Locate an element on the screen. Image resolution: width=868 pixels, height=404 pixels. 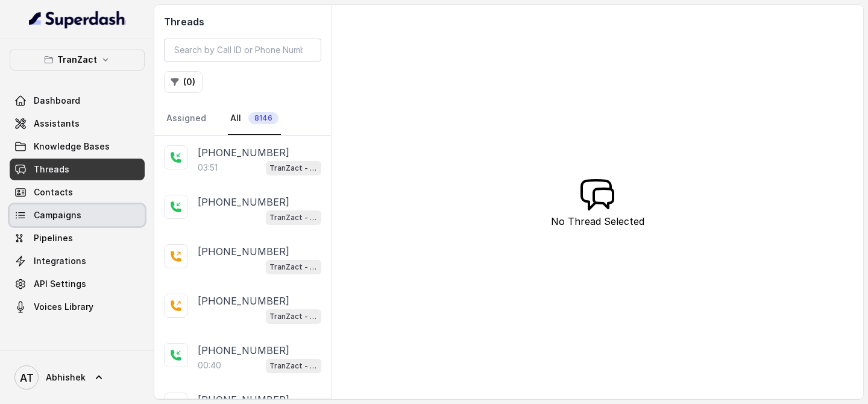
span: Dashboard is located at coordinates (57, 101).